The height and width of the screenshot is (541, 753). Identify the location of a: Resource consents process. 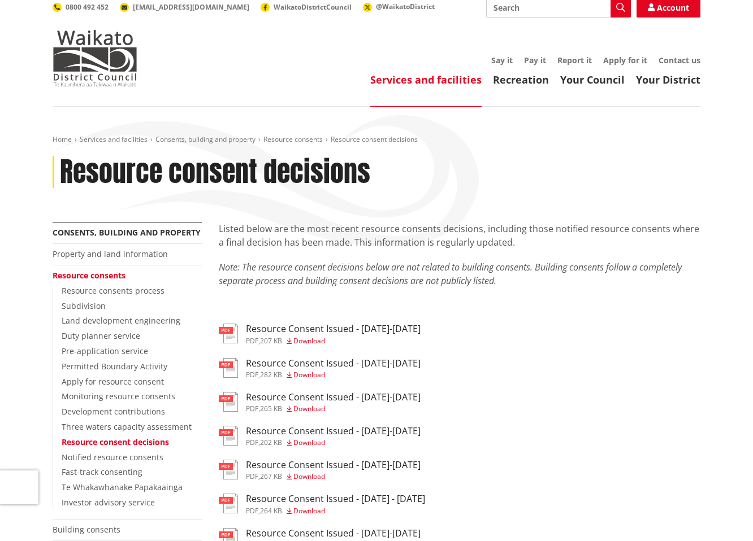
(113, 290).